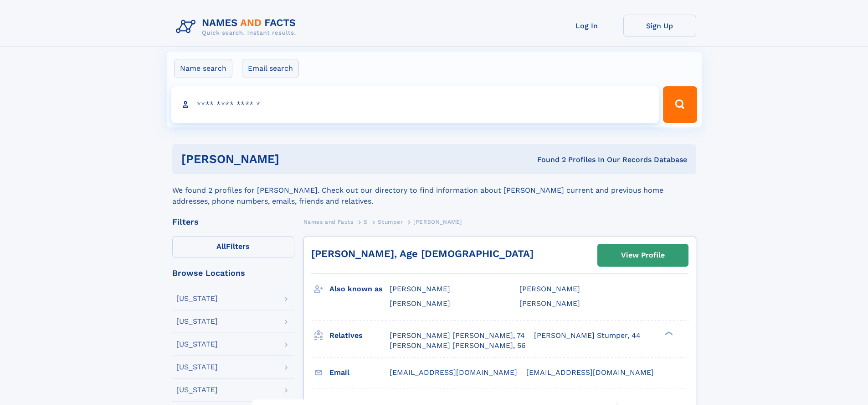  I want to click on a: Stumper, so click(390, 221).